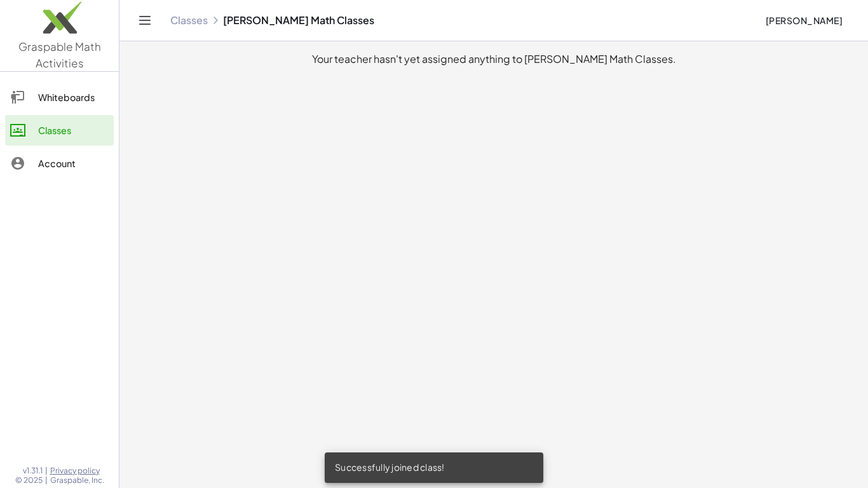 The width and height of the screenshot is (868, 488). I want to click on button: Toggle navigation, so click(145, 21).